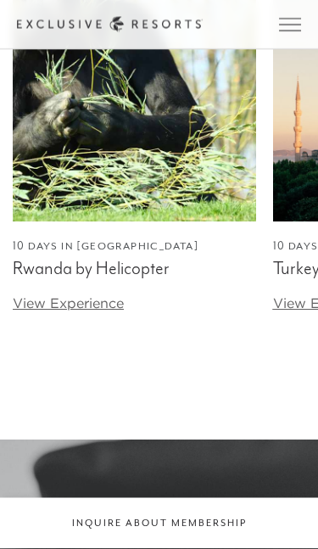 This screenshot has height=549, width=318. What do you see at coordinates (290, 25) in the screenshot?
I see `button: Open navigation` at bounding box center [290, 25].